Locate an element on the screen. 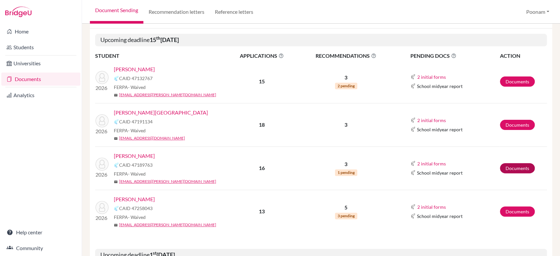  a: Help center is located at coordinates (41, 232).